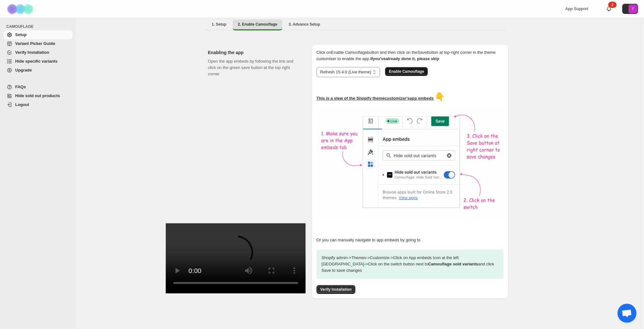 This screenshot has width=644, height=329. I want to click on img: Camouflage, so click(21, 8).